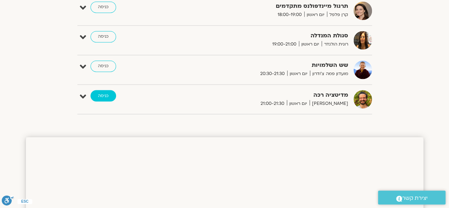  Describe the element at coordinates (272, 73) in the screenshot. I see `span: 20:30-21:30` at that location.